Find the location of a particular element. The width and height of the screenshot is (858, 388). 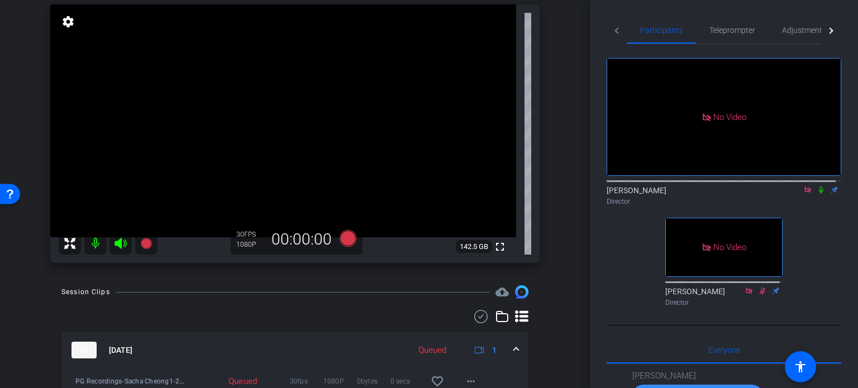

img: thumb-nail is located at coordinates (84, 350).